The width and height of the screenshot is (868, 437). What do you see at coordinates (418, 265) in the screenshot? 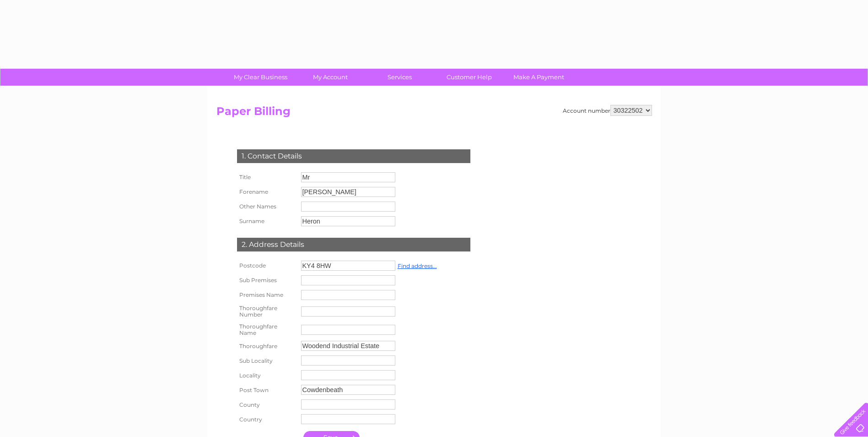
I see `a: Find address...` at bounding box center [418, 265].